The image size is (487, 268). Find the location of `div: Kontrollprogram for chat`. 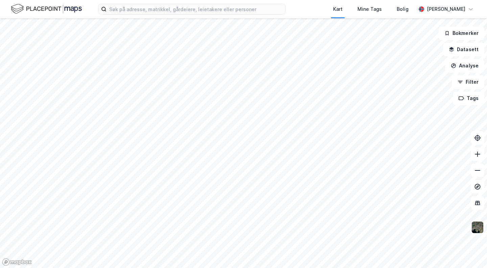

div: Kontrollprogram for chat is located at coordinates (470, 251).